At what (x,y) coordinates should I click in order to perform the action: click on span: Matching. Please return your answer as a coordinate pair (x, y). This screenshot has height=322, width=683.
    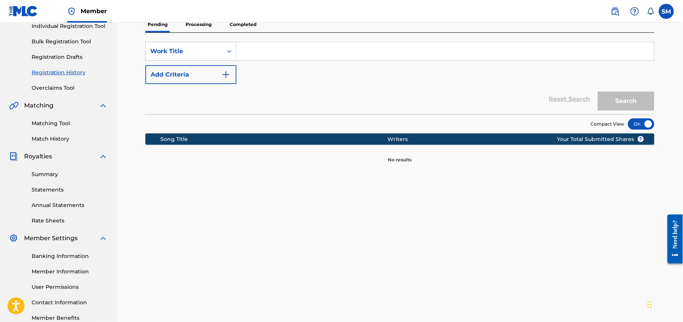
    Looking at the image, I should click on (39, 105).